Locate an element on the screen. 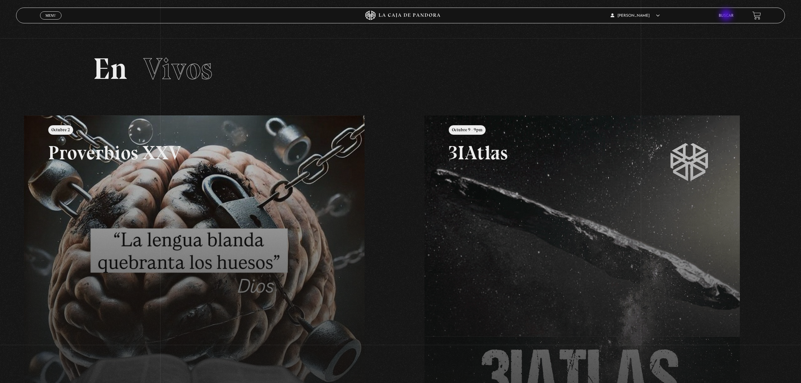 The height and width of the screenshot is (383, 801). span: Menu is located at coordinates (50, 15).